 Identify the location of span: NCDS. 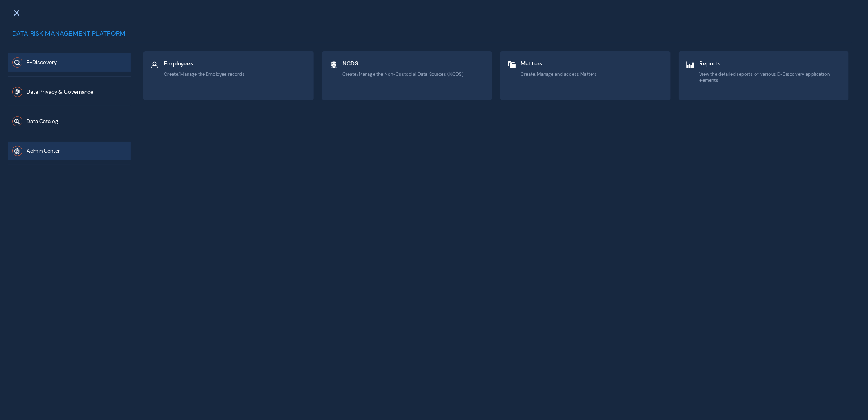
(403, 64).